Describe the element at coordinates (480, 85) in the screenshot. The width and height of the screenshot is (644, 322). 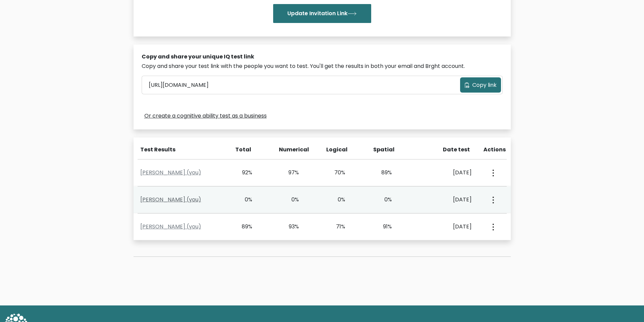
I see `button: Copy link` at that location.